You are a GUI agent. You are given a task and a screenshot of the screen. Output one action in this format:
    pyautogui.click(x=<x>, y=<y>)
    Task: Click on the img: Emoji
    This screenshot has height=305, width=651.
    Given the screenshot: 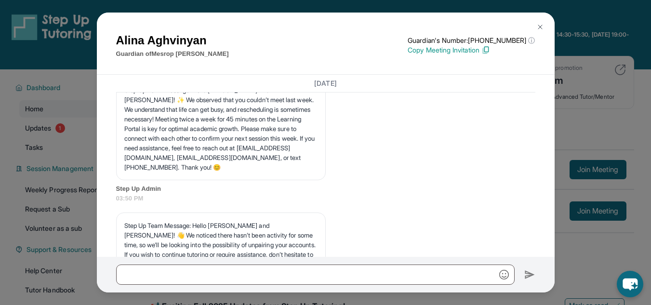 What is the action you would take?
    pyautogui.click(x=504, y=275)
    